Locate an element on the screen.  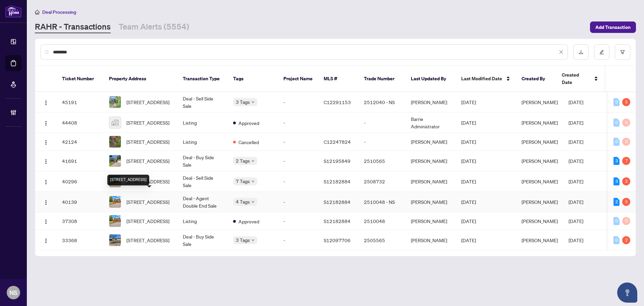
td: 41691 is located at coordinates (80, 161).